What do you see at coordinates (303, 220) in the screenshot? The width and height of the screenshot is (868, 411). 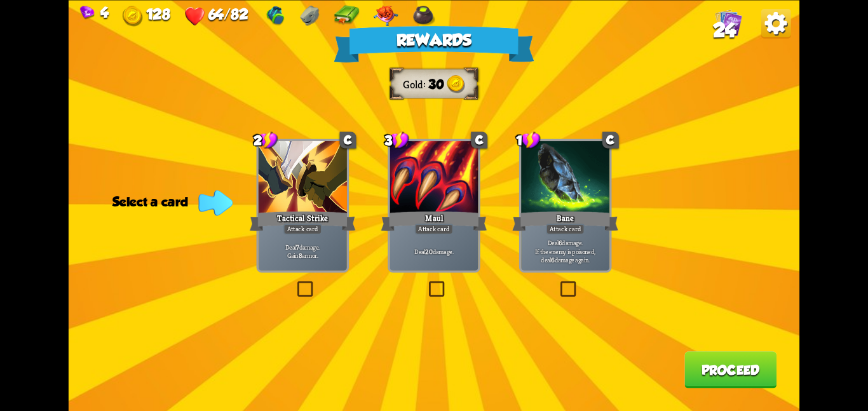 I see `div: Tactical Strike` at bounding box center [303, 220].